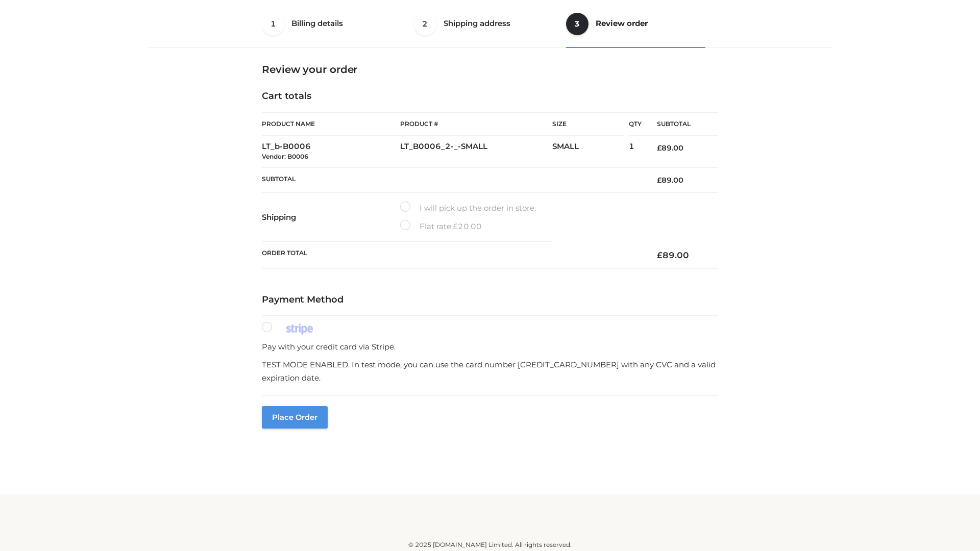  Describe the element at coordinates (635, 124) in the screenshot. I see `th: Qty` at that location.